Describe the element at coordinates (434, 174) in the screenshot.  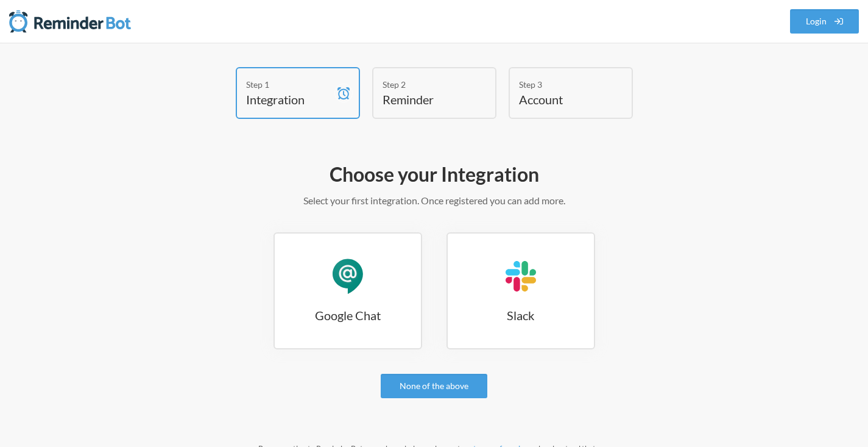
I see `h2: Choose your Integration` at that location.